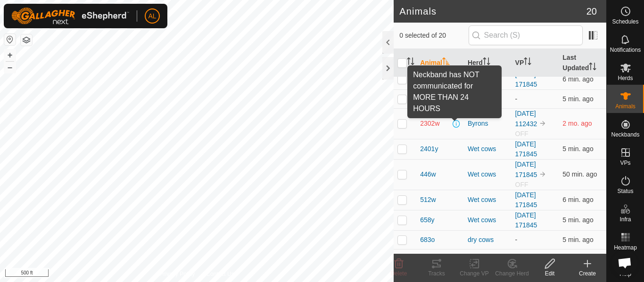 The image size is (644, 282). Describe the element at coordinates (427, 240) in the screenshot. I see `span: 683o` at that location.